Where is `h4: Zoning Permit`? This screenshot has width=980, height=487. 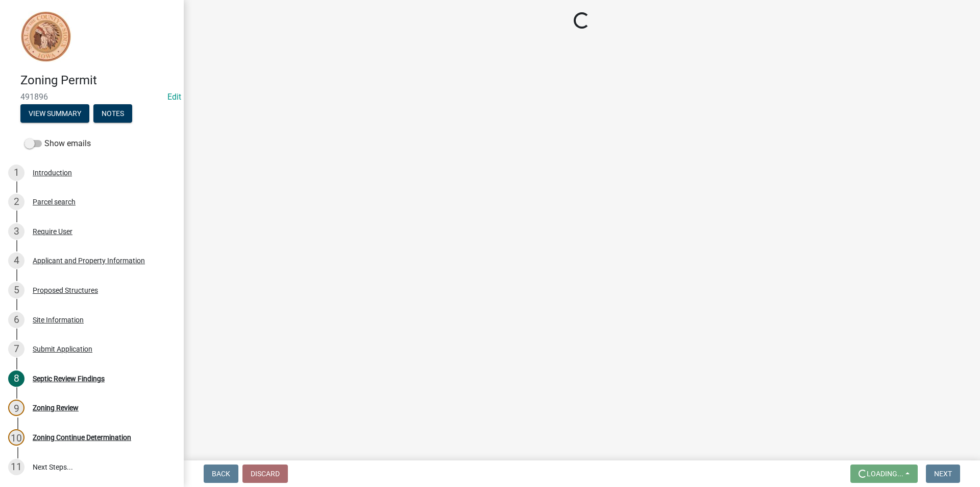
h4: Zoning Permit is located at coordinates (98, 80).